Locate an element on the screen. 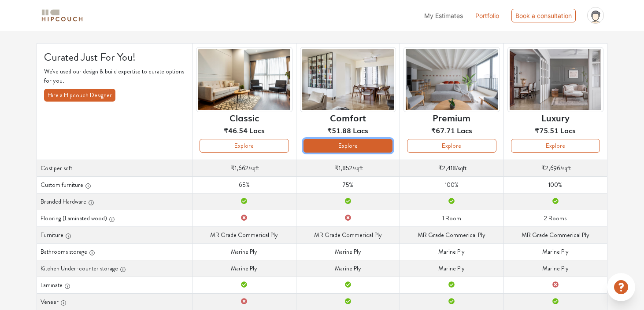 The height and width of the screenshot is (310, 644). th: Laminate is located at coordinates (114, 285).